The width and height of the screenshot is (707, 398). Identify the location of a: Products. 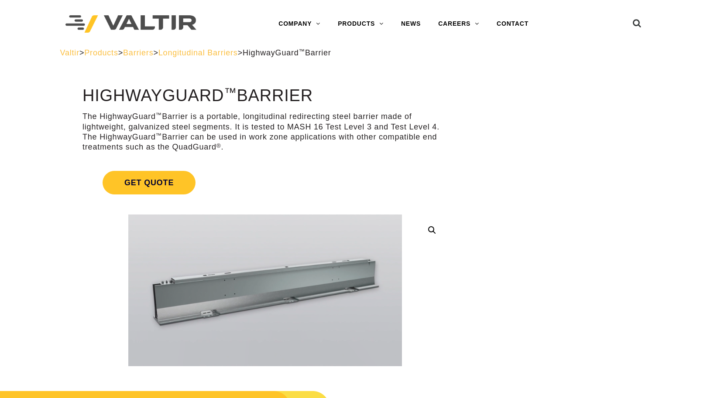
(101, 53).